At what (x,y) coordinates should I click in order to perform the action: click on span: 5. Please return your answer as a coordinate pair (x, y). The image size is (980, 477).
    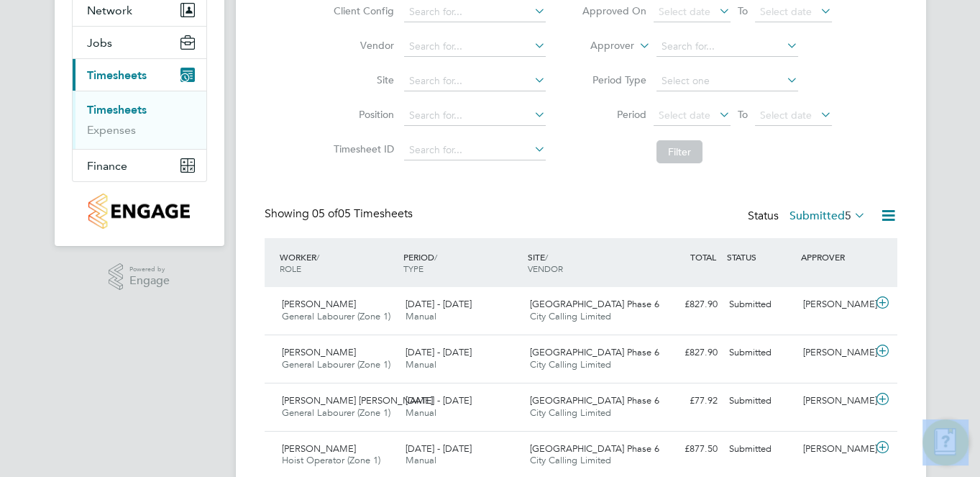
    Looking at the image, I should click on (848, 216).